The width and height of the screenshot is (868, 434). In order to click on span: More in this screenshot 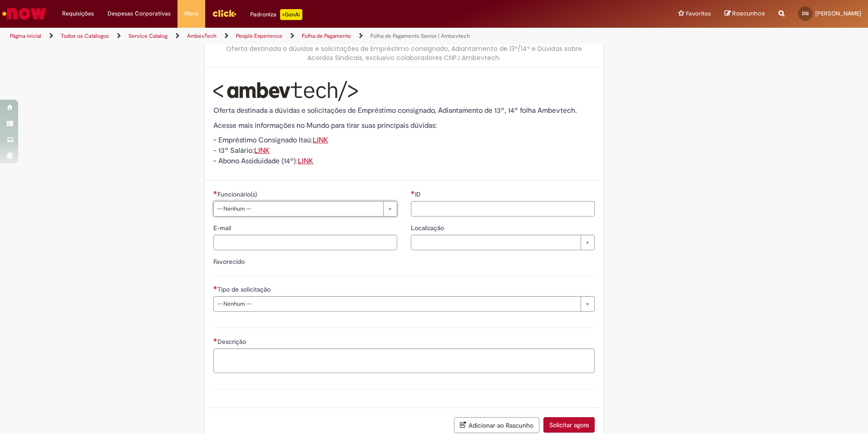, I will do `click(191, 14)`.